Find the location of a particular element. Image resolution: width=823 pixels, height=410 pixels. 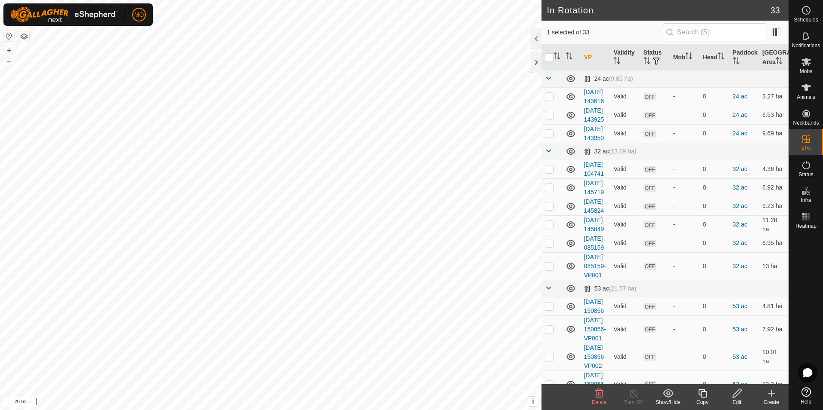

button: Reset Map is located at coordinates (9, 36).